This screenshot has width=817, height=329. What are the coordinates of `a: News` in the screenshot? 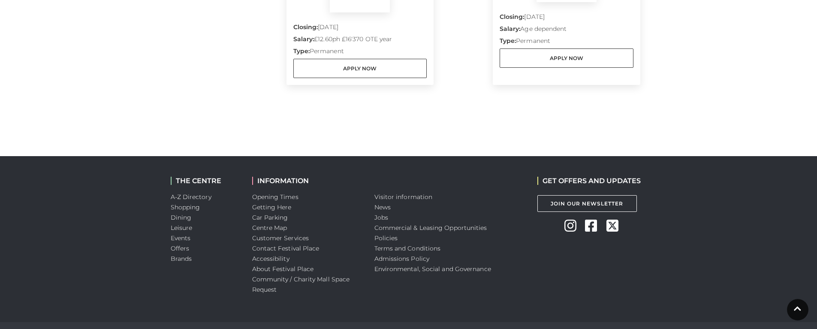 It's located at (382, 207).